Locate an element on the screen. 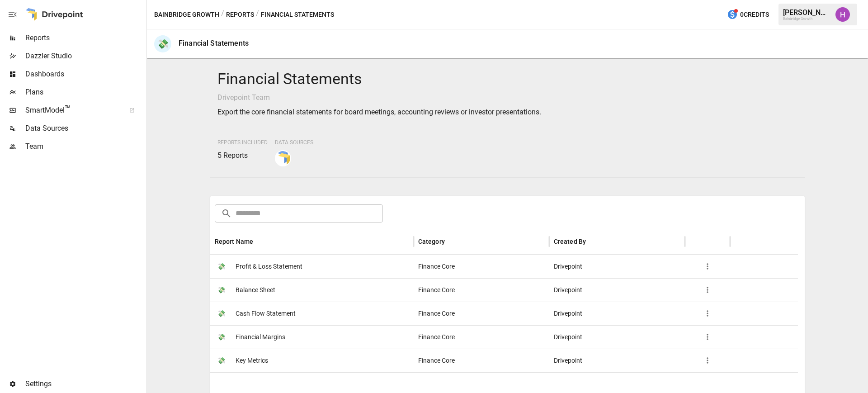  span: Profit & Loss Statement is located at coordinates (269, 266).